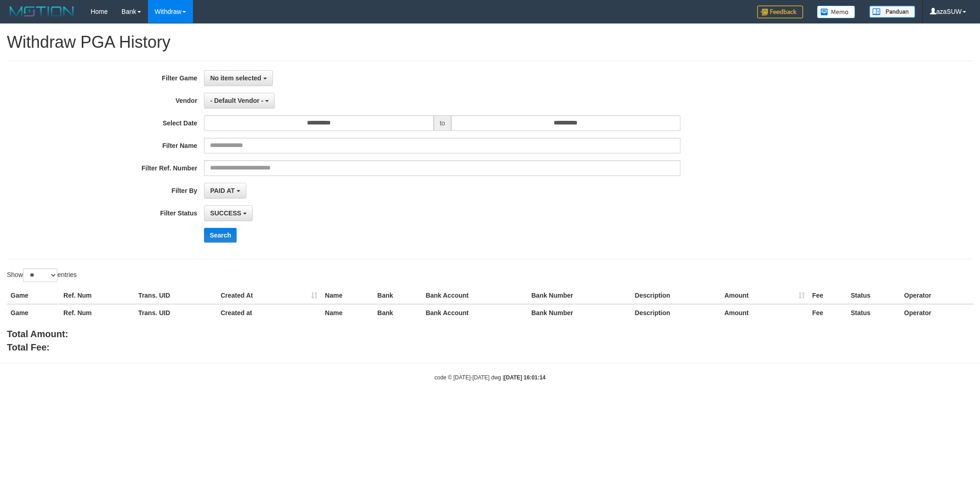  What do you see at coordinates (28, 348) in the screenshot?
I see `b: Total Fee:` at bounding box center [28, 348].